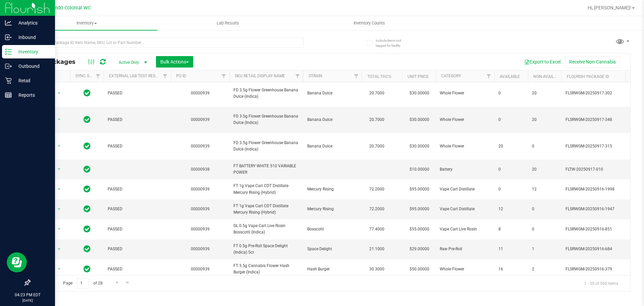 The width and height of the screenshot is (644, 306). What do you see at coordinates (9, 23) in the screenshot?
I see `inline-svg: Analytics` at bounding box center [9, 23].